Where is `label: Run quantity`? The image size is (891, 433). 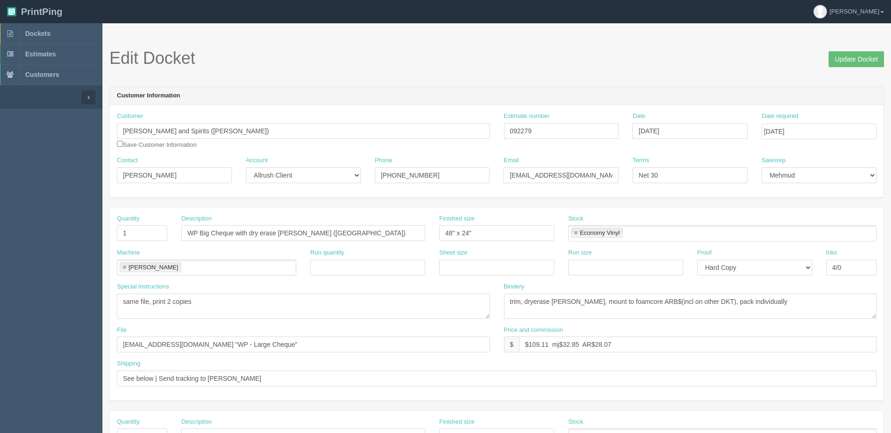 label: Run quantity is located at coordinates (327, 253).